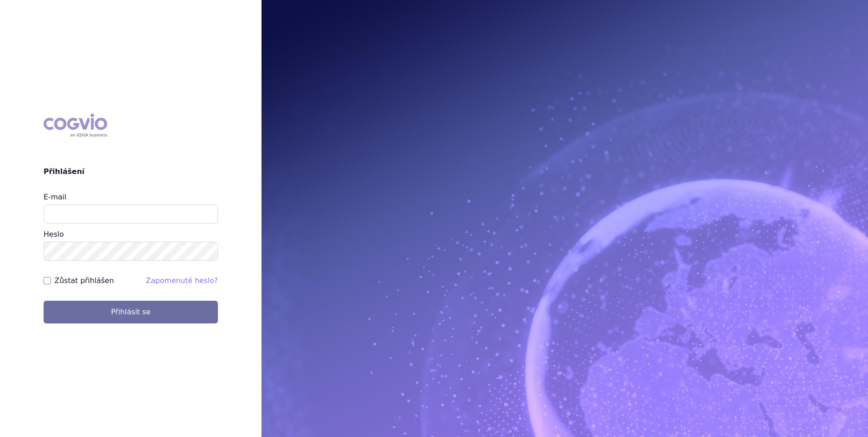 This screenshot has width=868, height=437. What do you see at coordinates (131, 312) in the screenshot?
I see `button: Přihlásit se` at bounding box center [131, 312].